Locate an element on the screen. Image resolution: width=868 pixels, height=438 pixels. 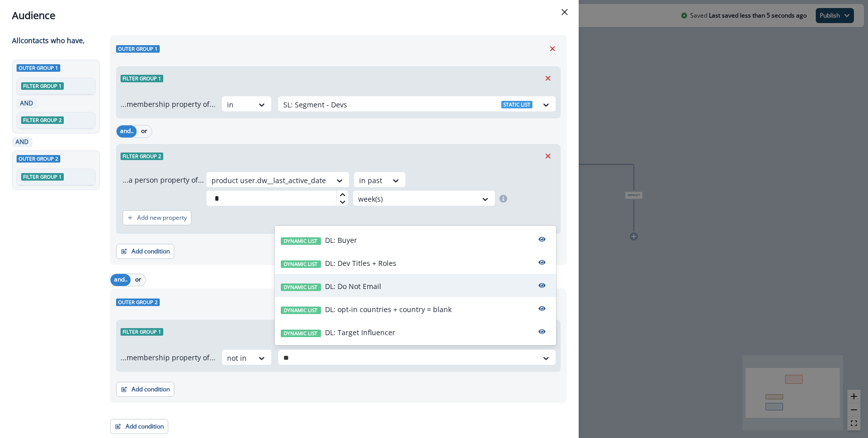
div: Audience is located at coordinates (289, 16).